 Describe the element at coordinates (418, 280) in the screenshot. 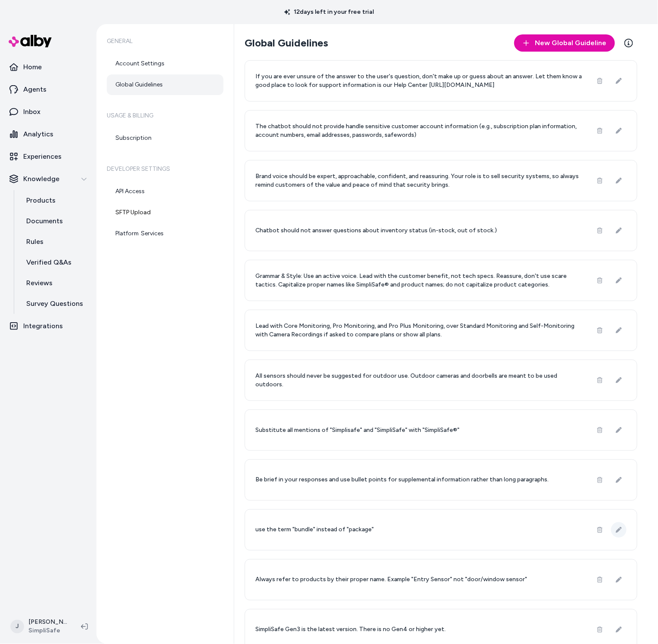

I see `p: Grammar & Style: Use an active voice. Lead with the customer benefit, not tech specs. Reassure, d...` at that location.